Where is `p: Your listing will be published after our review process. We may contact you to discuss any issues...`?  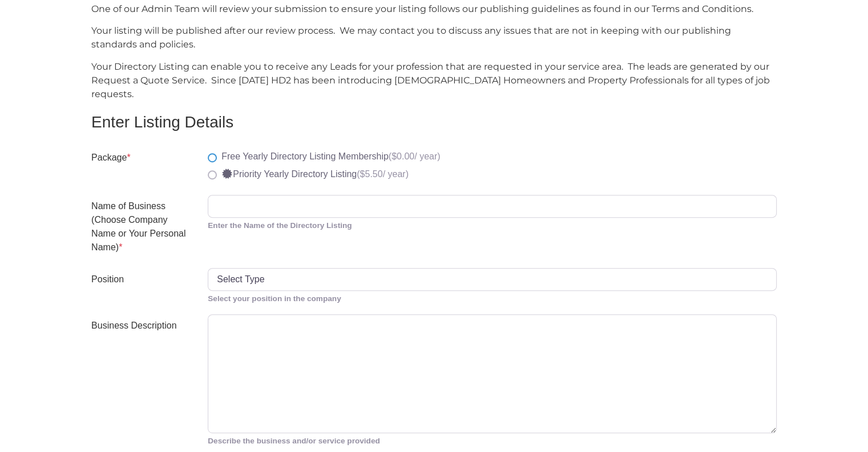
p: Your listing will be published after our review process. We may contact you to discuss any issues... is located at coordinates (434, 37).